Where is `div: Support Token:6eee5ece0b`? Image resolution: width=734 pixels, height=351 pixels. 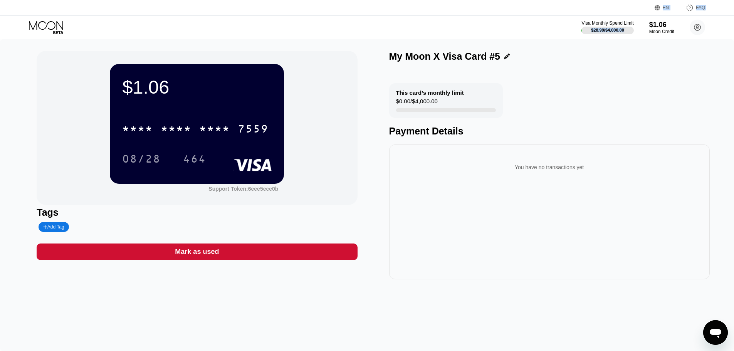 div: Support Token:6eee5ece0b is located at coordinates (243, 189).